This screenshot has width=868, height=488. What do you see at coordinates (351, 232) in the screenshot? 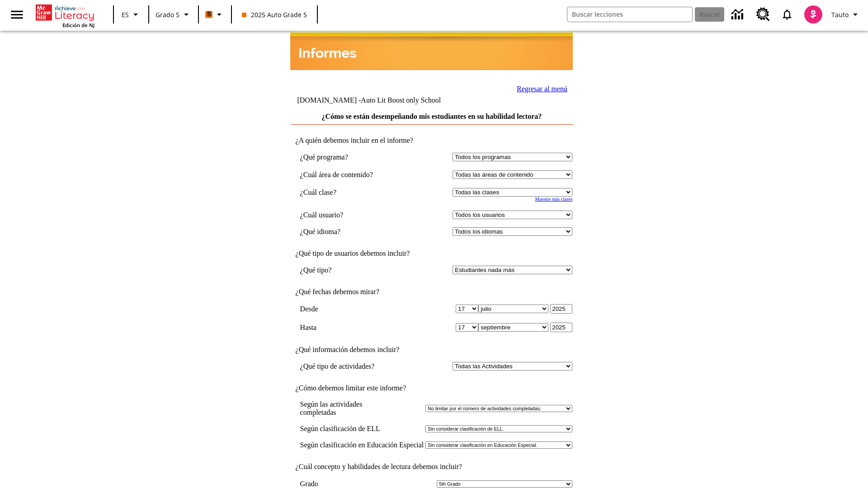
I see `td: ¿Qué idioma?` at bounding box center [351, 232].